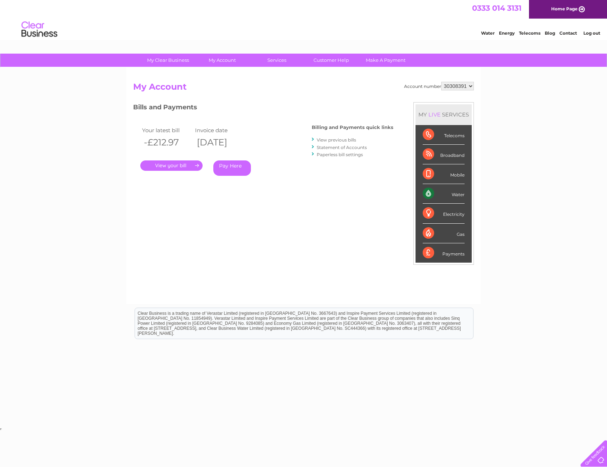 This screenshot has width=607, height=467. Describe the element at coordinates (506, 33) in the screenshot. I see `a: Energy` at that location.